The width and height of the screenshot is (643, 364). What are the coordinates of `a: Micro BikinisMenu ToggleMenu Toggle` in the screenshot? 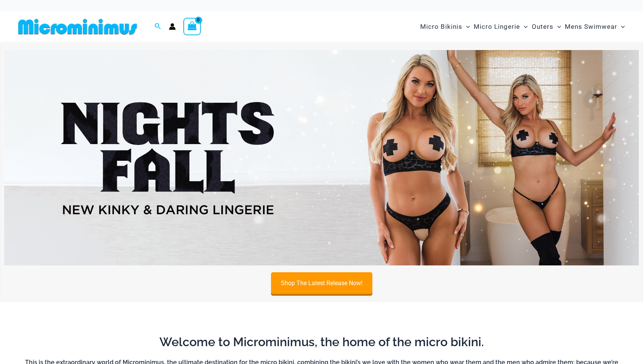 It's located at (445, 26).